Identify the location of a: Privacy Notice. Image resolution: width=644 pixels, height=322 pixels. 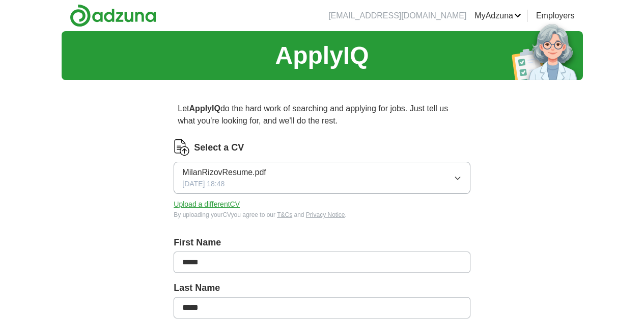
(325, 215).